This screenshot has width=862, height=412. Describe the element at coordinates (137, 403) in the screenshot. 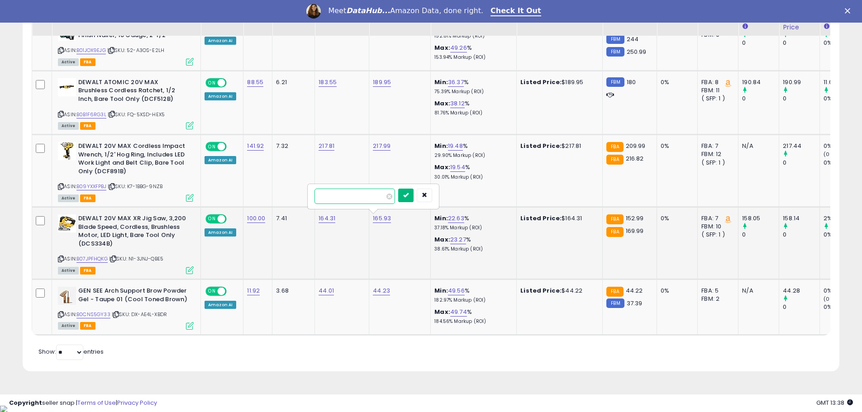

I see `a: Privacy Policy` at that location.